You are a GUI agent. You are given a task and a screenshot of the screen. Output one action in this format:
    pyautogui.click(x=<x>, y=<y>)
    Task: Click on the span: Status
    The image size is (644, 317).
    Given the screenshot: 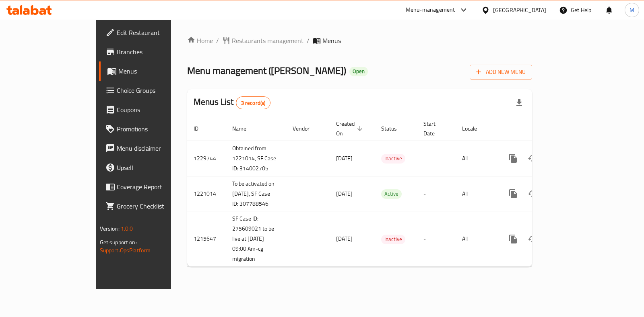 What is the action you would take?
    pyautogui.click(x=394, y=128)
    